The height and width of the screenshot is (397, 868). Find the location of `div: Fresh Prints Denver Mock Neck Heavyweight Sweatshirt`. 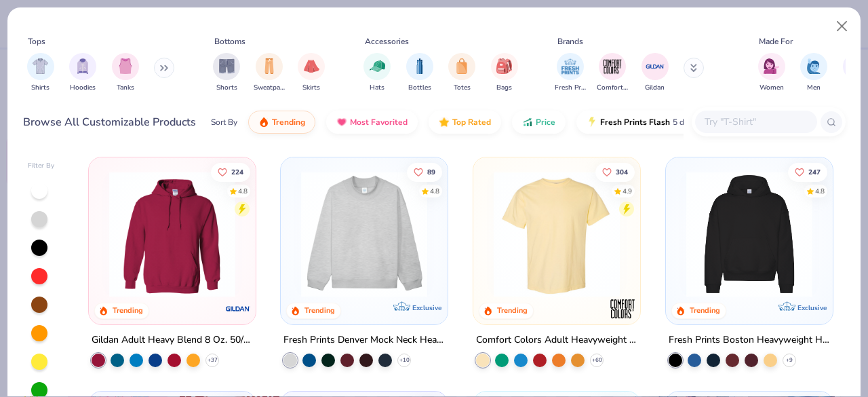

div: Fresh Prints Denver Mock Neck Heavyweight Sweatshirt is located at coordinates (364, 340).